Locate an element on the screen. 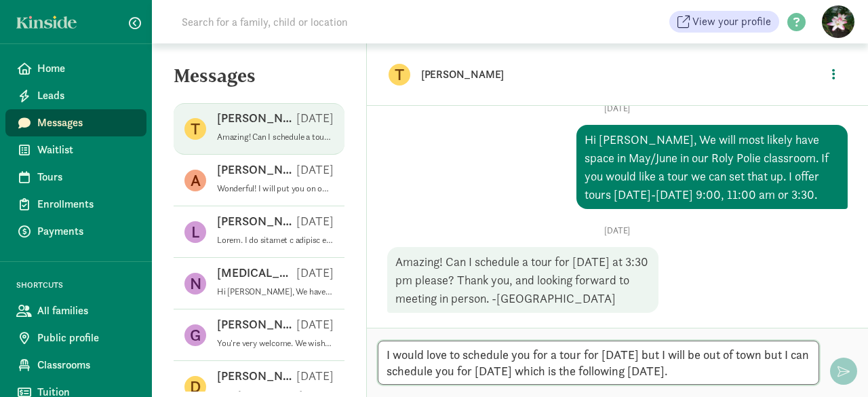 Image resolution: width=868 pixels, height=397 pixels. span: Messages is located at coordinates (86, 123).